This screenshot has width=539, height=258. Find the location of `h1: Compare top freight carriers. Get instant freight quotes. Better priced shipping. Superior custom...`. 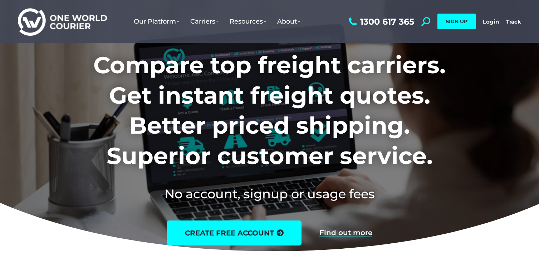

h1: Compare top freight carriers. Get instant freight quotes. Better priced shipping. Superior custom... is located at coordinates (270, 111).